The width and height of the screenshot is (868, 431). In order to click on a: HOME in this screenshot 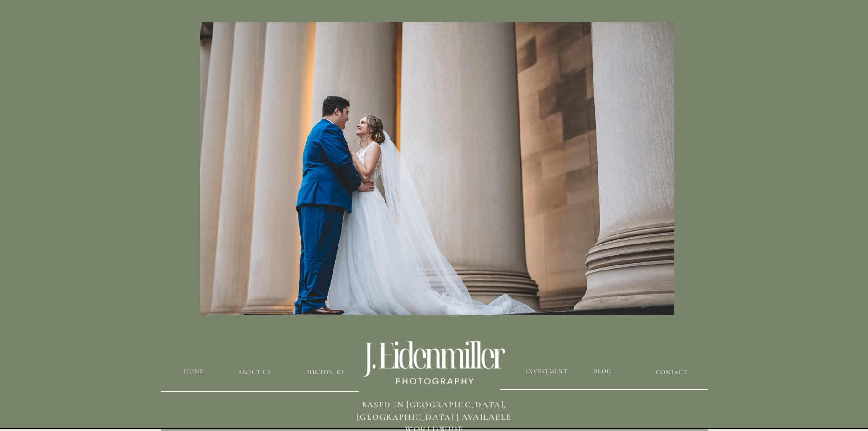, I will do `click(194, 372)`.